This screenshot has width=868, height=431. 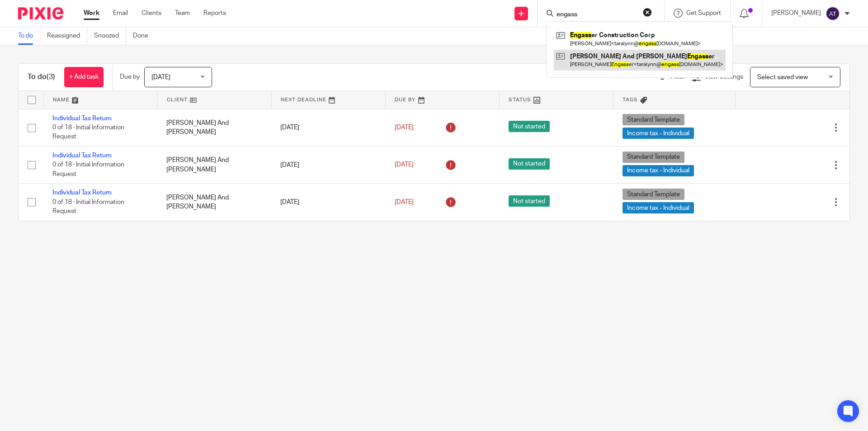 I want to click on h1: To do, so click(x=41, y=77).